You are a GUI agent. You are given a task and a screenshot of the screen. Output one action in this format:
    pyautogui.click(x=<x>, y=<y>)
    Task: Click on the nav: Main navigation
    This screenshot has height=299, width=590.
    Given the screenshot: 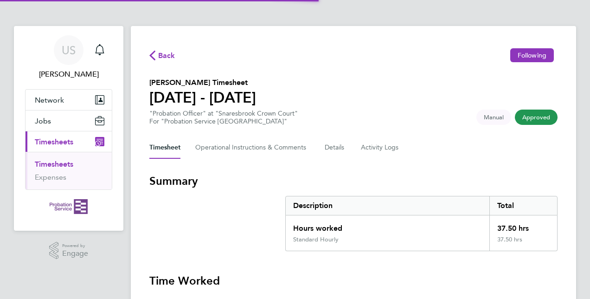 What is the action you would take?
    pyautogui.click(x=69, y=128)
    